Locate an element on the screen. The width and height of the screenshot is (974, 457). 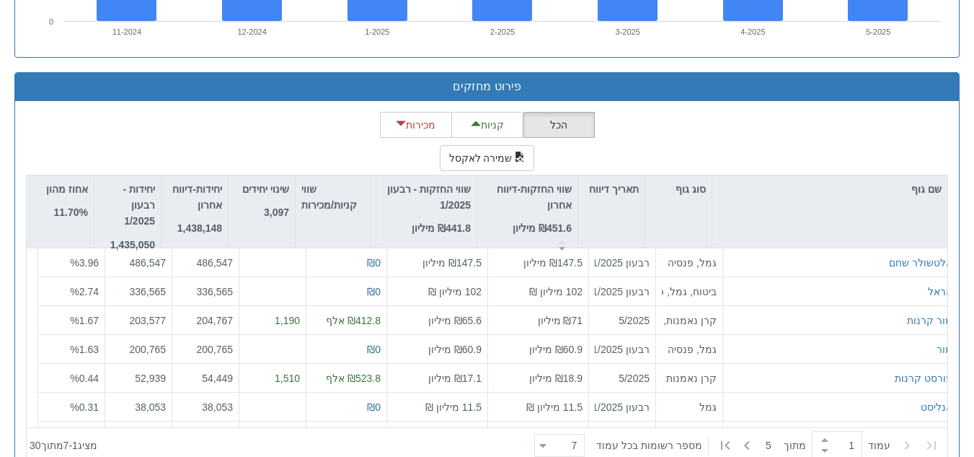
font: 486,547 is located at coordinates (214, 263).